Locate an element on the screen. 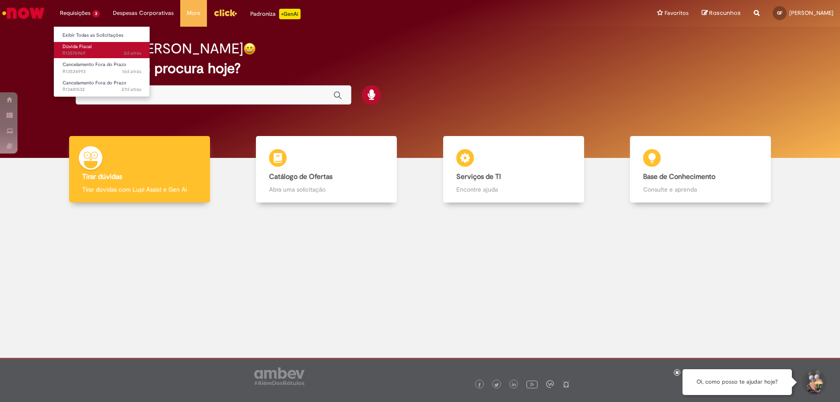  b: Tirar dúvidas is located at coordinates (102, 177).